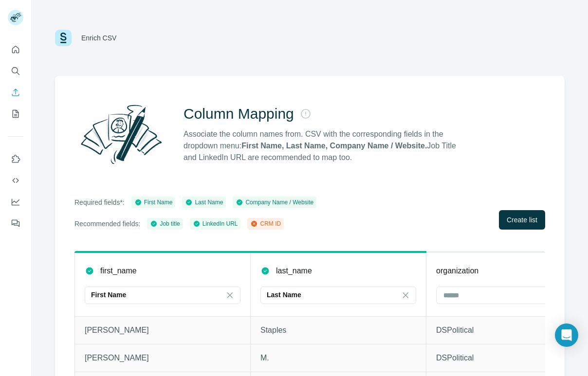  Describe the element at coordinates (16, 114) in the screenshot. I see `button: My lists` at that location.